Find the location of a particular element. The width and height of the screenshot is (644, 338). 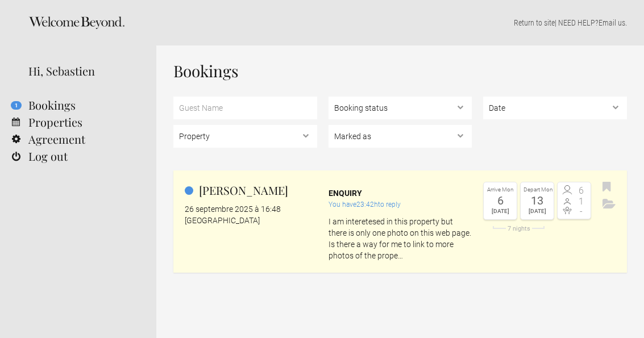

flynt-notification-badge: 1 is located at coordinates (16, 105).